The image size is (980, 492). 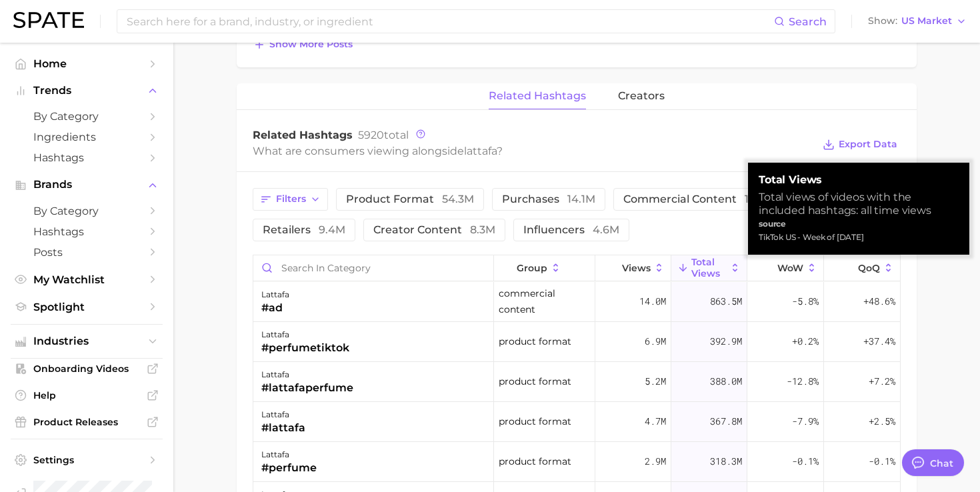 What do you see at coordinates (636, 268) in the screenshot?
I see `span: Views` at bounding box center [636, 268].